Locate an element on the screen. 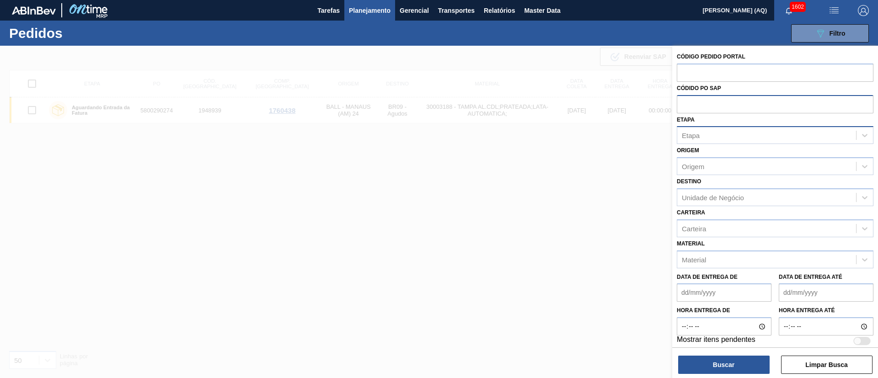 This screenshot has width=878, height=378. div: Origem is located at coordinates (693, 167).